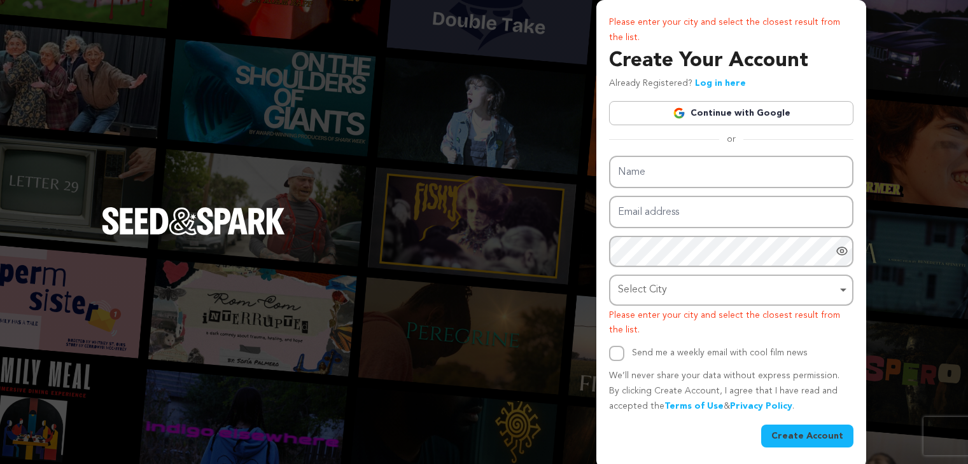  I want to click on a: Terms of Use, so click(693, 406).